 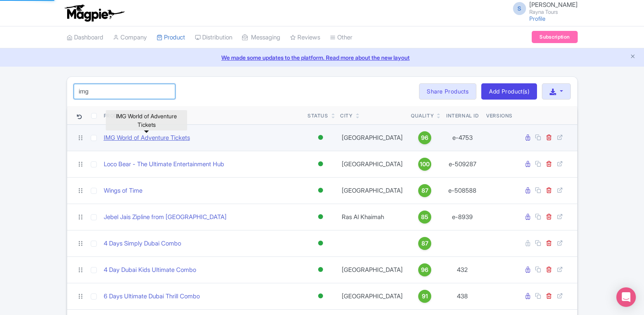 I want to click on td: 432, so click(x=463, y=270).